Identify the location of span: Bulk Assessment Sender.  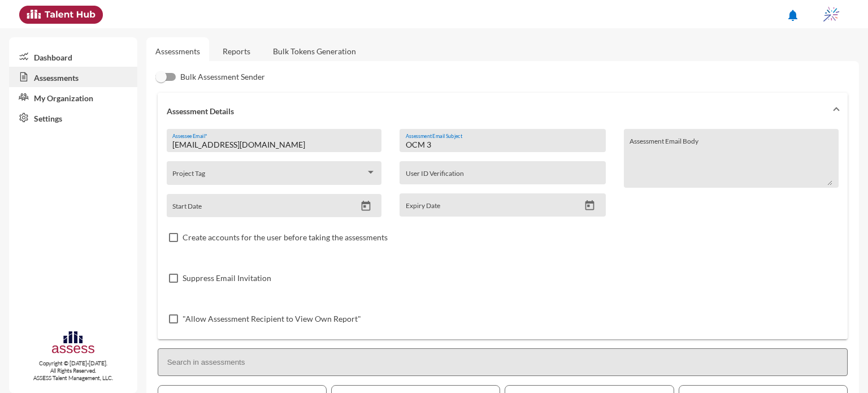
(223, 77).